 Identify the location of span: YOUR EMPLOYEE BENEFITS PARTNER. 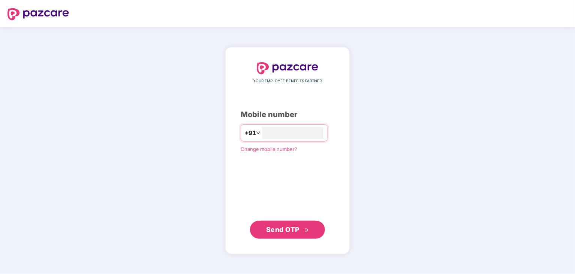
(287, 81).